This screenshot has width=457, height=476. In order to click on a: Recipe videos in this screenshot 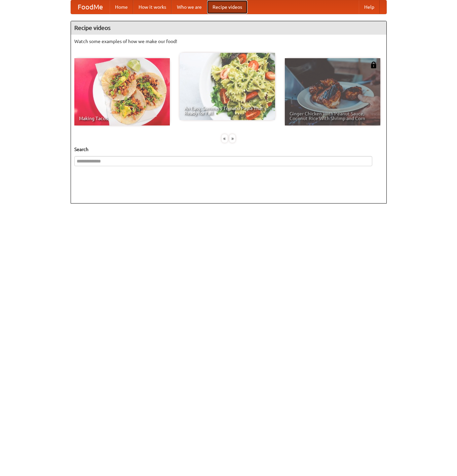, I will do `click(227, 7)`.